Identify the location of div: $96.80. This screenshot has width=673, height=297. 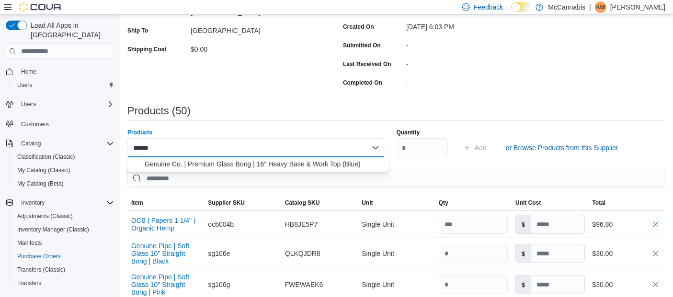
(627, 225).